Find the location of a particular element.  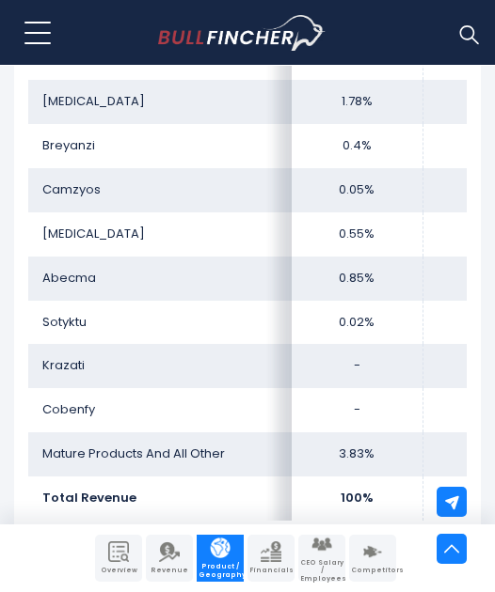

a: Go to homepage is located at coordinates (259, 33).